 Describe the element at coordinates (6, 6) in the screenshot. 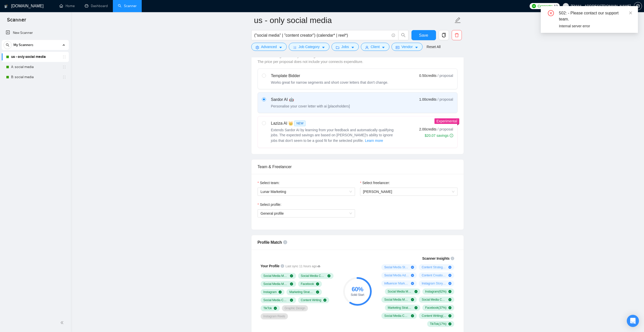

I see `img: logo` at that location.